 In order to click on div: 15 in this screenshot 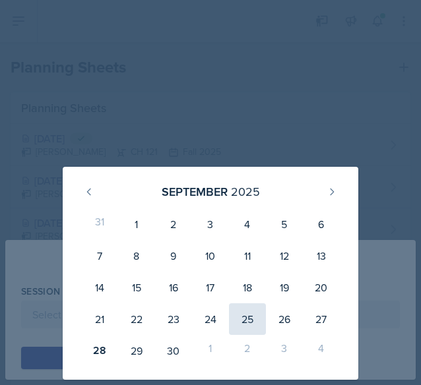, I will do `click(137, 288)`.